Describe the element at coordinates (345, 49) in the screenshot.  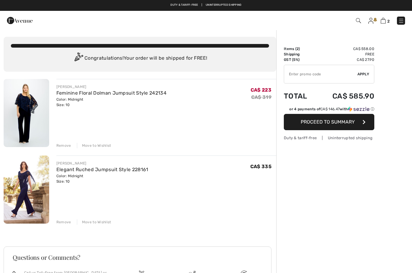
I see `td: CA$ 558.00` at that location.